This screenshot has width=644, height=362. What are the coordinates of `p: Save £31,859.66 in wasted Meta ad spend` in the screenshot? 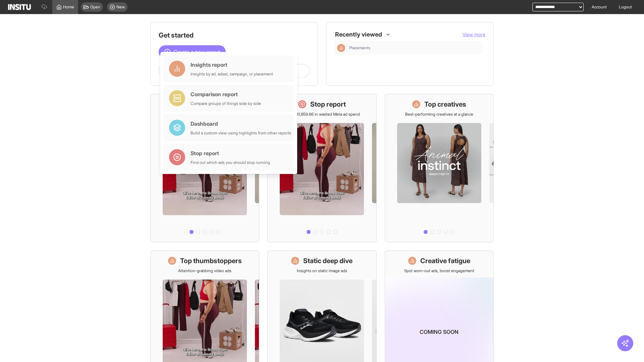 It's located at (322, 114).